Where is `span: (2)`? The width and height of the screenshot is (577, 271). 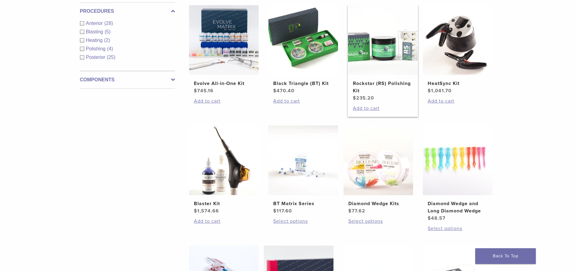 span: (2) is located at coordinates (107, 40).